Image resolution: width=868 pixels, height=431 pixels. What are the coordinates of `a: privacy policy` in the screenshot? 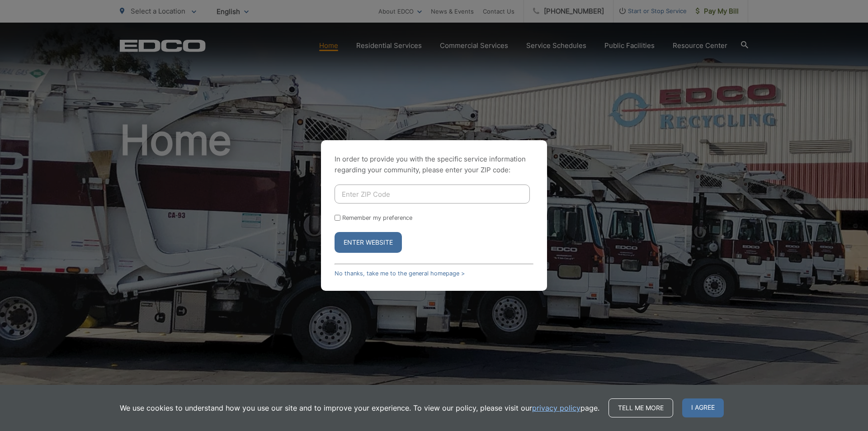 It's located at (556, 408).